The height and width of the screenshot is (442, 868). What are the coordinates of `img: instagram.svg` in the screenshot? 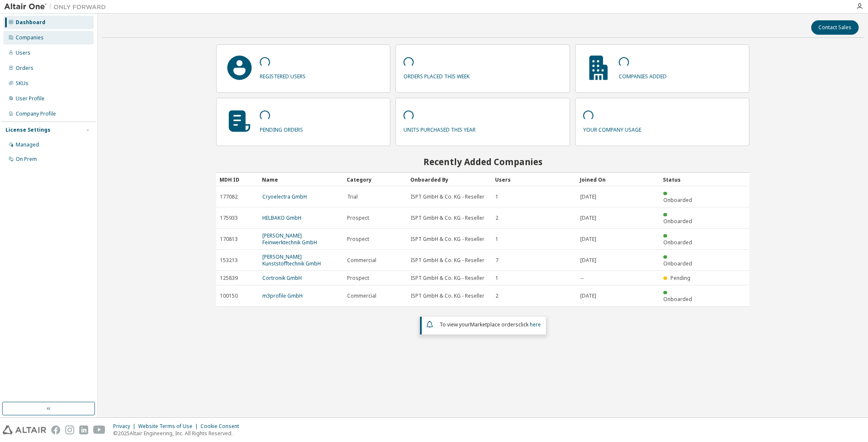 It's located at (70, 430).